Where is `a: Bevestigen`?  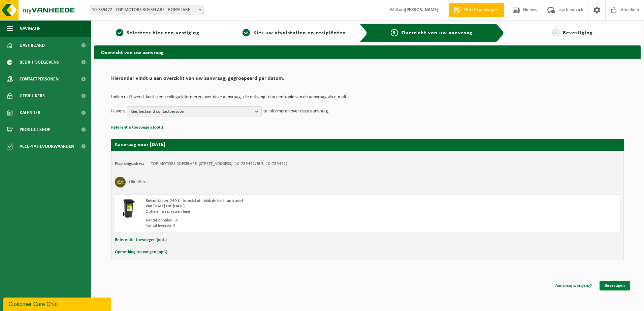
a: Bevestigen is located at coordinates (615, 285).